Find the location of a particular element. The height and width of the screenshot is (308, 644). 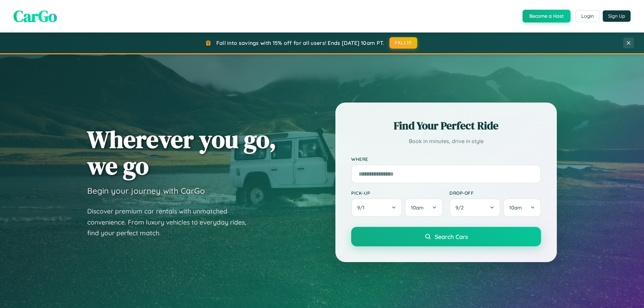

button: Sign Up is located at coordinates (616, 16).